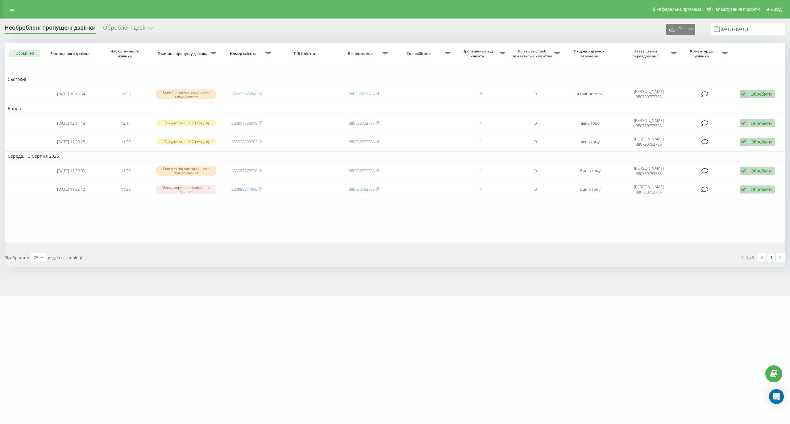 The image size is (790, 424). I want to click on td: 4 години тому, so click(590, 94).